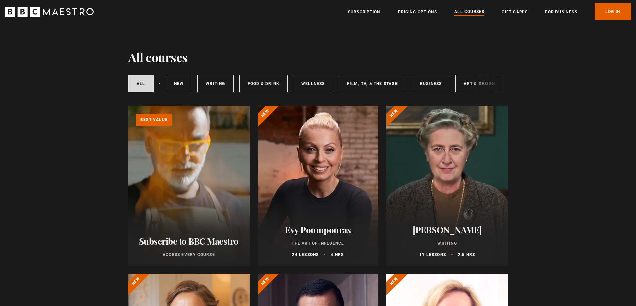  Describe the element at coordinates (179, 84) in the screenshot. I see `a: New` at that location.